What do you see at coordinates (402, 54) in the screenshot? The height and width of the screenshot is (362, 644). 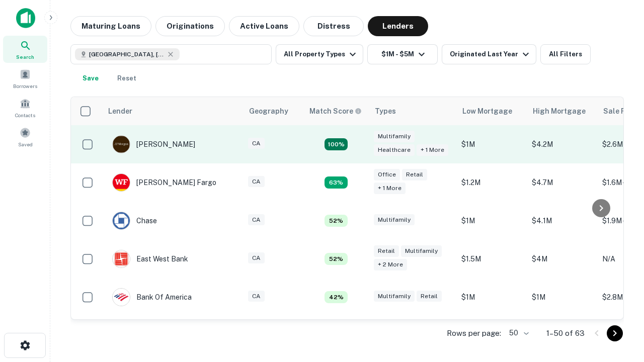 I see `button: $1M - $5M` at bounding box center [402, 54].